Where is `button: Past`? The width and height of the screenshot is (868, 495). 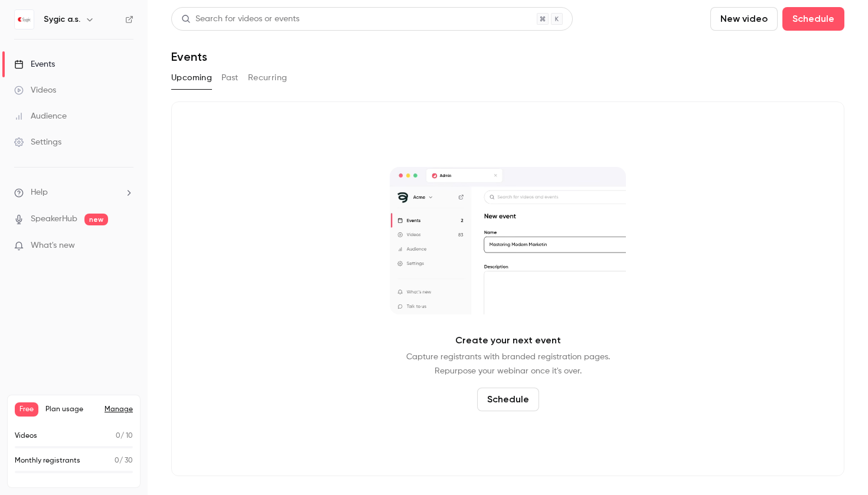
button: Past is located at coordinates (230, 78).